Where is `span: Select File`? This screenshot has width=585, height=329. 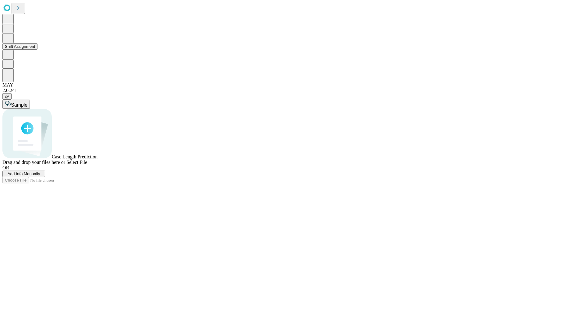
span: Select File is located at coordinates (77, 162).